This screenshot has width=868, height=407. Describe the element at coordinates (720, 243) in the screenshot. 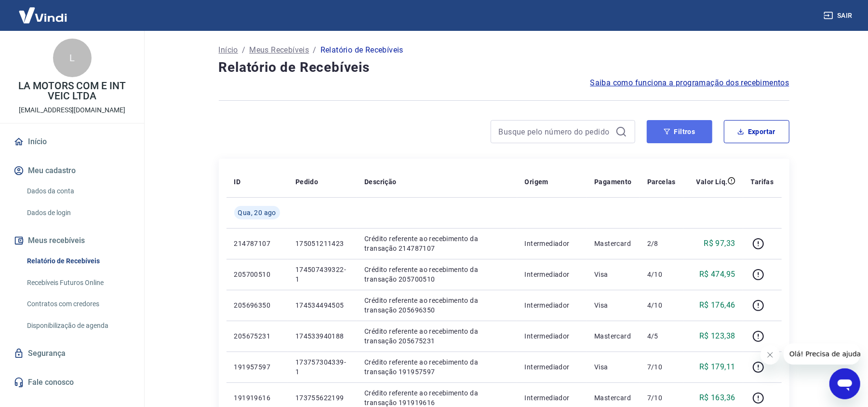

I see `p: R$ 97,33` at that location.